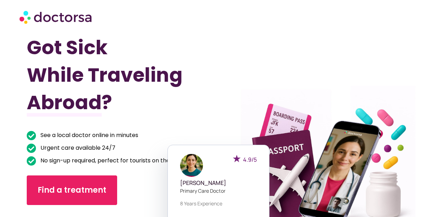  What do you see at coordinates (218, 203) in the screenshot?
I see `p: 8 years experience` at bounding box center [218, 203].